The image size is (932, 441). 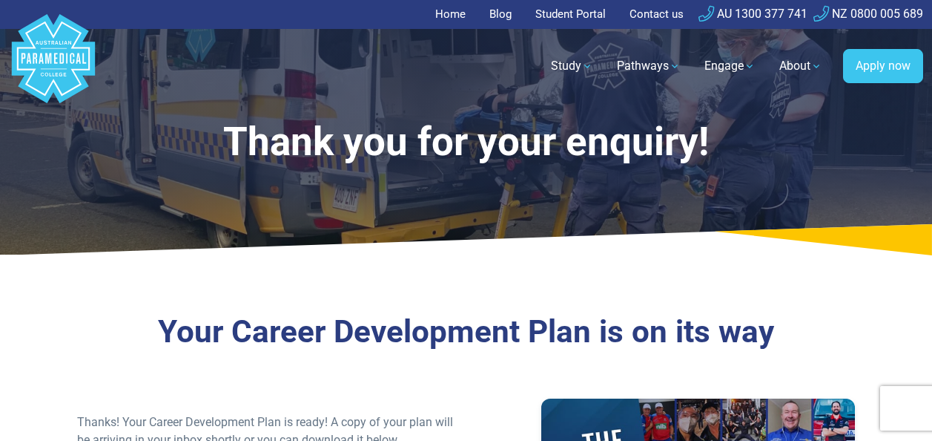 What do you see at coordinates (466, 332) in the screenshot?
I see `h3: Your Career Development Plan is on its way` at bounding box center [466, 332].